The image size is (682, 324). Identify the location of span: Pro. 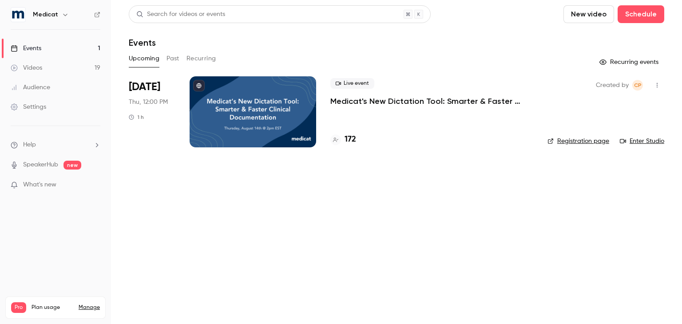
(19, 308).